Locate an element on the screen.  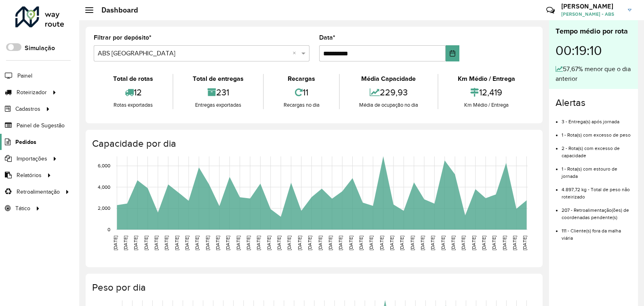
text: 4,000 is located at coordinates (104, 186).